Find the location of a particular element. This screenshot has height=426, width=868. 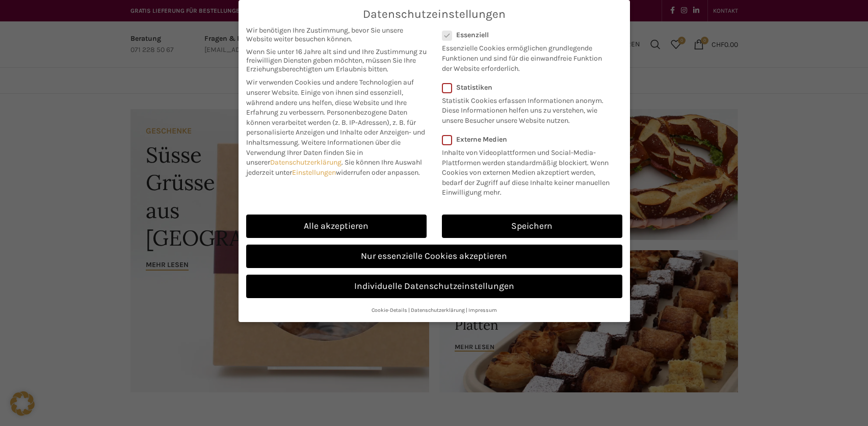

span: Wenn Sie unter 16 Jahre alt sind und Ihre Zustimmung zu freiwilligen Diensten geben möchten, müss... is located at coordinates (336, 60).